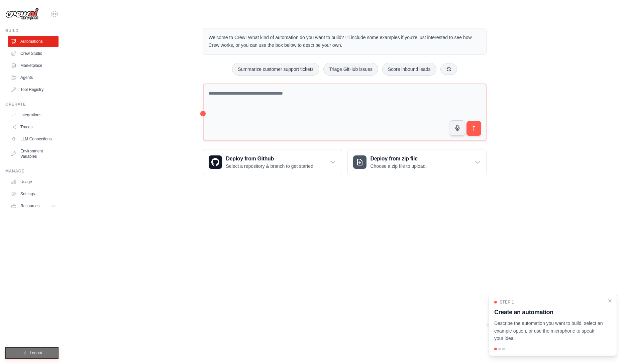 This screenshot has height=364, width=625. Describe the element at coordinates (33, 42) in the screenshot. I see `a: Automations` at that location.